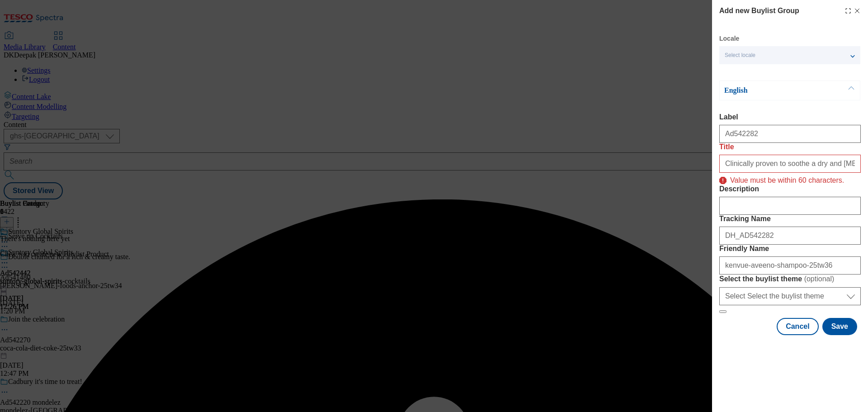  I want to click on button: Select locale, so click(790, 55).